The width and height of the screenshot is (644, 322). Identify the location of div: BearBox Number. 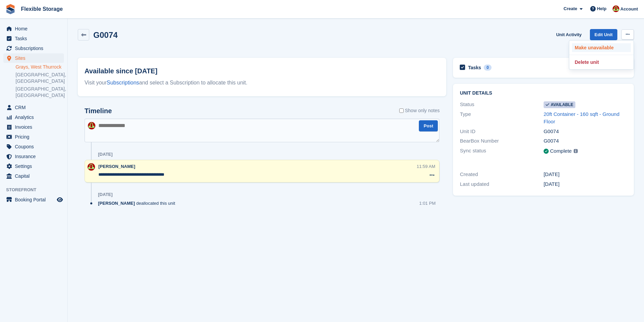
(501, 141).